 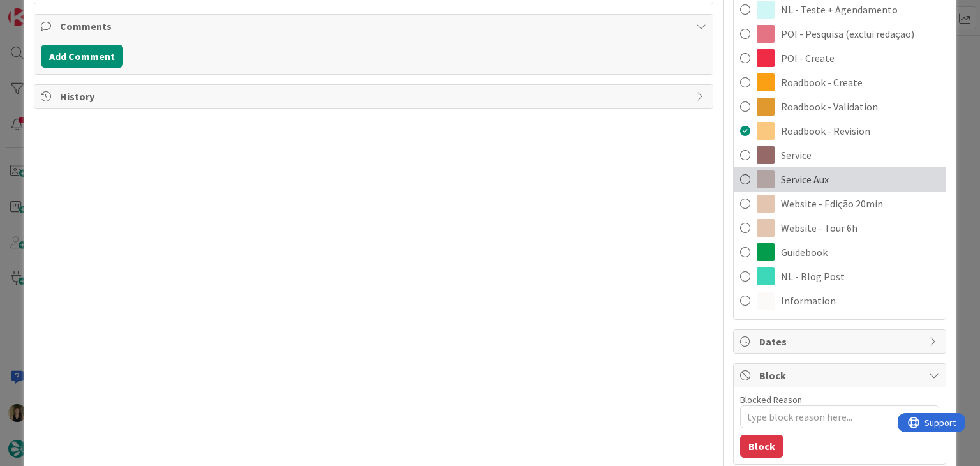 I want to click on span: NL - Teste + Agendamento, so click(x=839, y=10).